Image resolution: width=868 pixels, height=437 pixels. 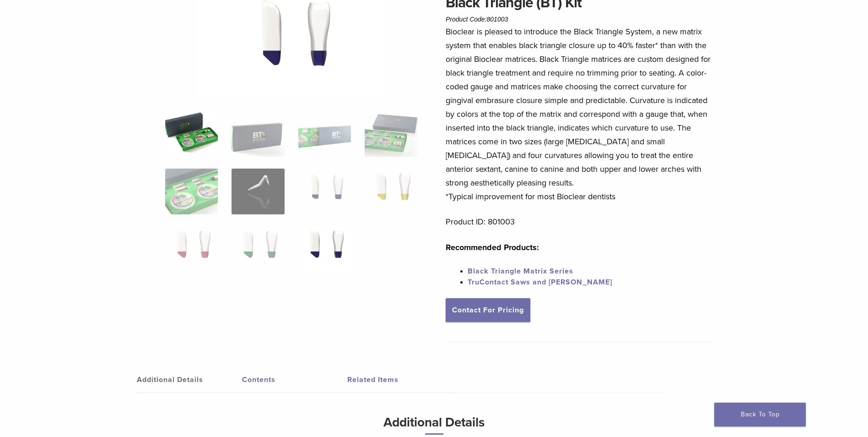 What do you see at coordinates (295, 380) in the screenshot?
I see `a: Contents` at bounding box center [295, 380].